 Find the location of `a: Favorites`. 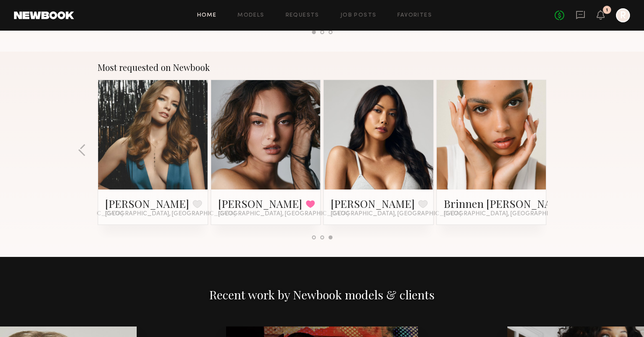

a: Favorites is located at coordinates (414, 15).